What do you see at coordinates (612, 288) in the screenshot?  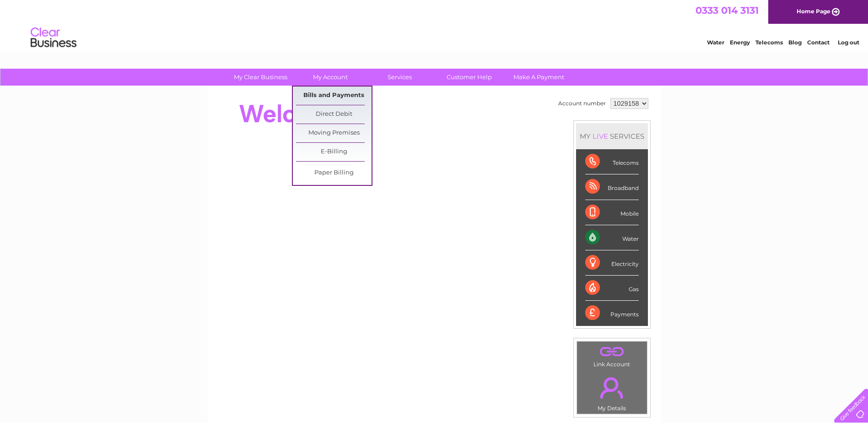 I see `div: Gas` at bounding box center [612, 288].